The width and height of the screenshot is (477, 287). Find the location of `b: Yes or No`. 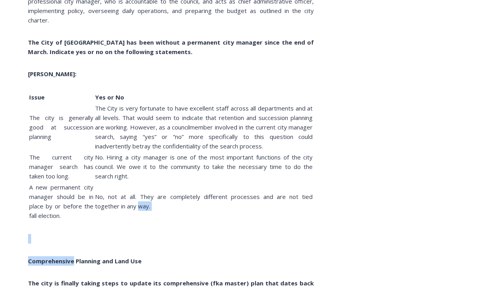

b: Yes or No is located at coordinates (110, 97).